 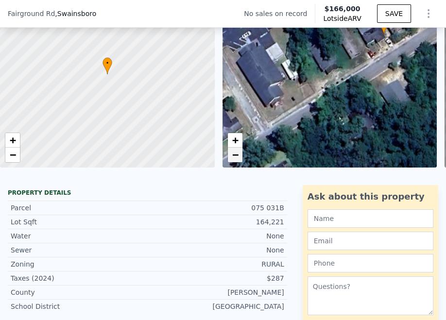 I want to click on div: Lot Sqft, so click(x=79, y=222).